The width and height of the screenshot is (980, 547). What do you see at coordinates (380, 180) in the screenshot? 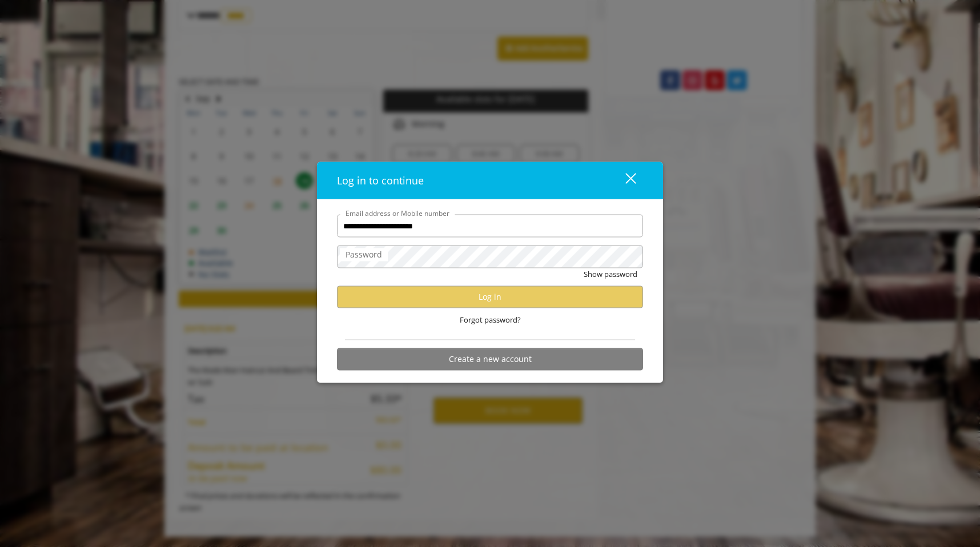
I see `span: Log in to continue` at bounding box center [380, 180].